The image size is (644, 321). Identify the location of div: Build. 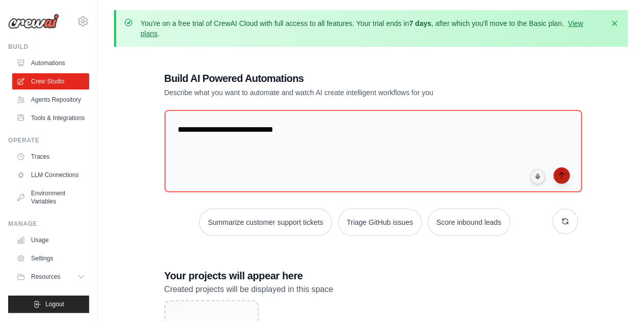
(48, 47).